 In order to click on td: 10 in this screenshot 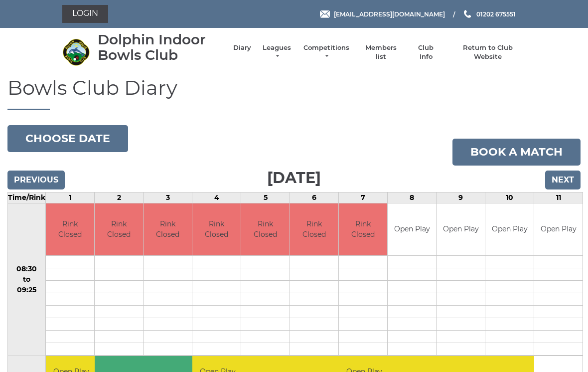, I will do `click(510, 197)`.